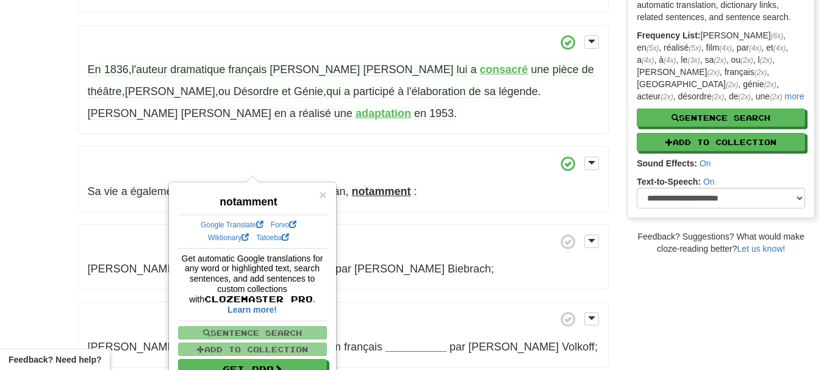  I want to click on span: Génie, so click(309, 92).